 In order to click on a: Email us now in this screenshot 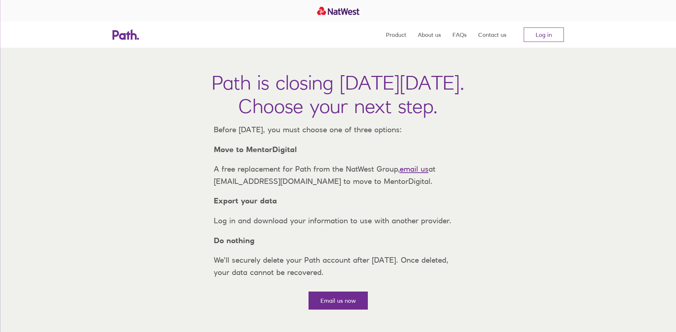, I will do `click(338, 301)`.